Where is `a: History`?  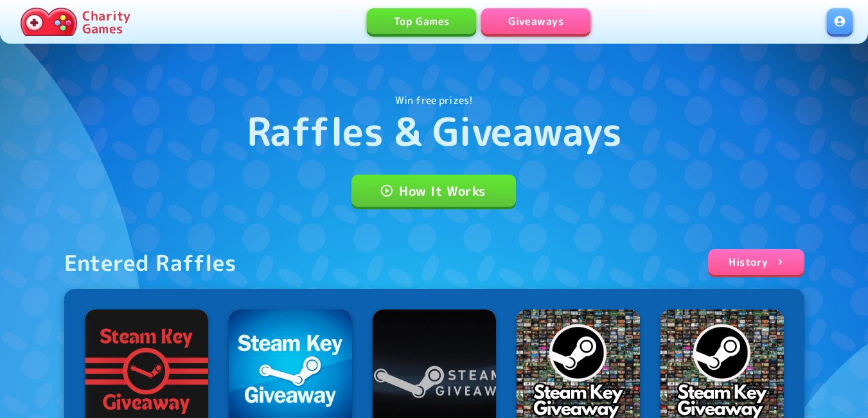
a: History is located at coordinates (756, 262).